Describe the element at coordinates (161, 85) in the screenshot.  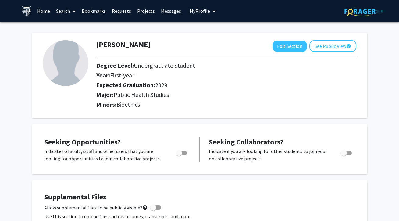
I see `span: 2029` at that location.